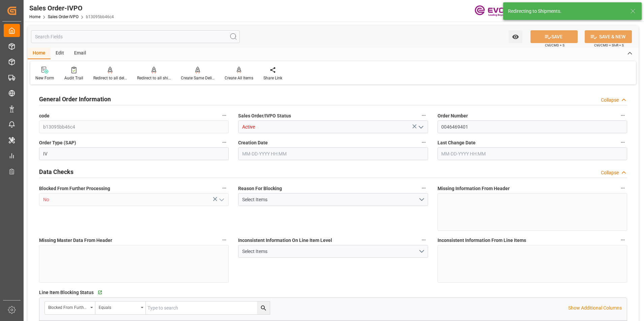  What do you see at coordinates (264, 308) in the screenshot?
I see `button: search button` at bounding box center [264, 308].